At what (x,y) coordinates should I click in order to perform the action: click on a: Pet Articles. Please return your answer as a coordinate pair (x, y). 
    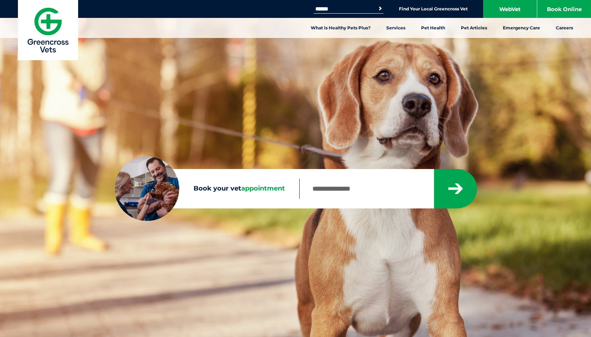
    Looking at the image, I should click on (474, 28).